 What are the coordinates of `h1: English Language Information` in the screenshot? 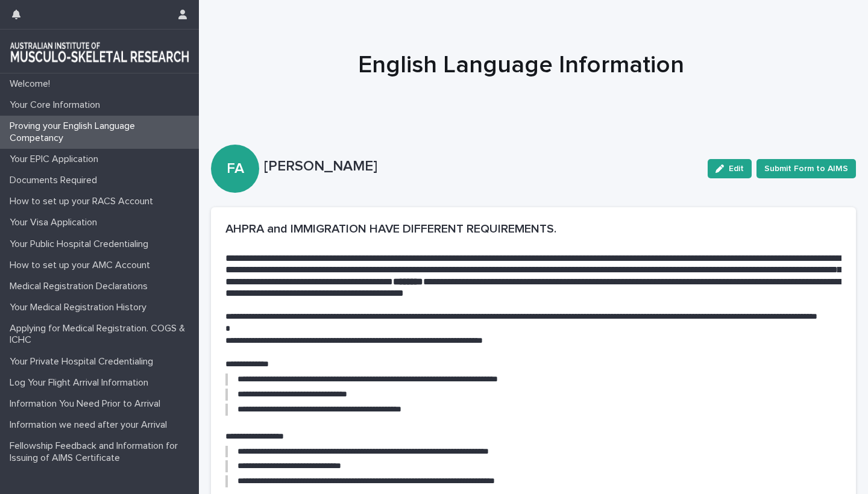 It's located at (521, 65).